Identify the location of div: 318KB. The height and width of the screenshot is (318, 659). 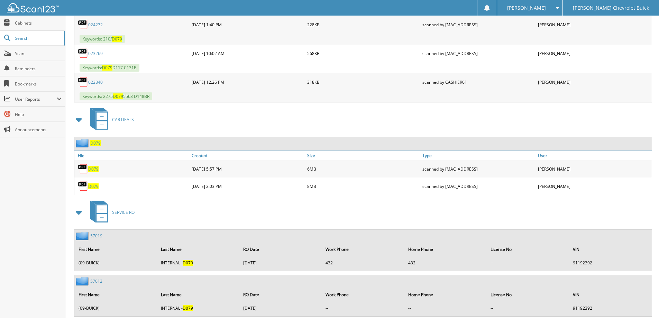
(363, 82).